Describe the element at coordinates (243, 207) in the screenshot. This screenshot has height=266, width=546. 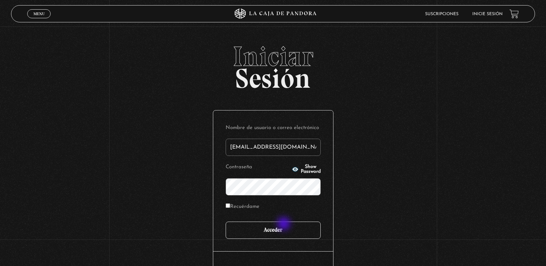
I see `label: Recuérdame` at that location.